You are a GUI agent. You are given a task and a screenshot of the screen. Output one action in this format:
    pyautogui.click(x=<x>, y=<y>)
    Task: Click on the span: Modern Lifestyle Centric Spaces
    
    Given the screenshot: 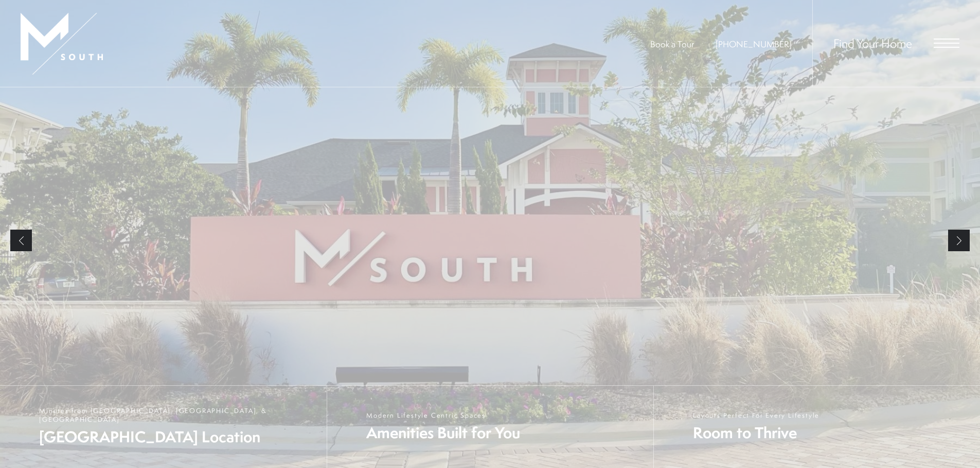 What is the action you would take?
    pyautogui.click(x=443, y=415)
    